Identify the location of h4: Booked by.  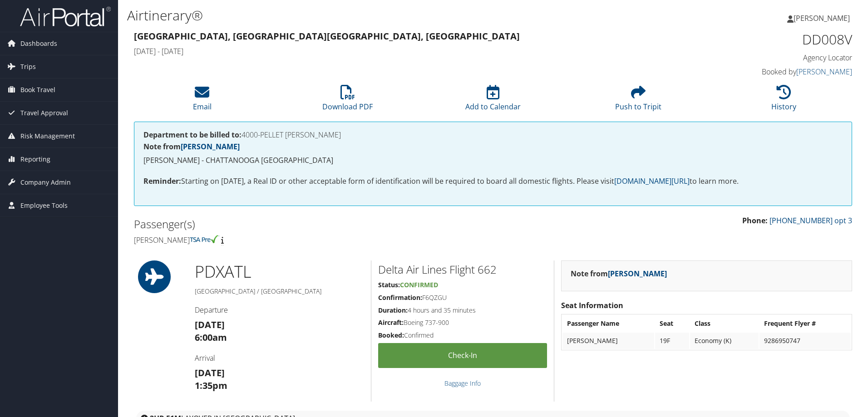
(767, 72).